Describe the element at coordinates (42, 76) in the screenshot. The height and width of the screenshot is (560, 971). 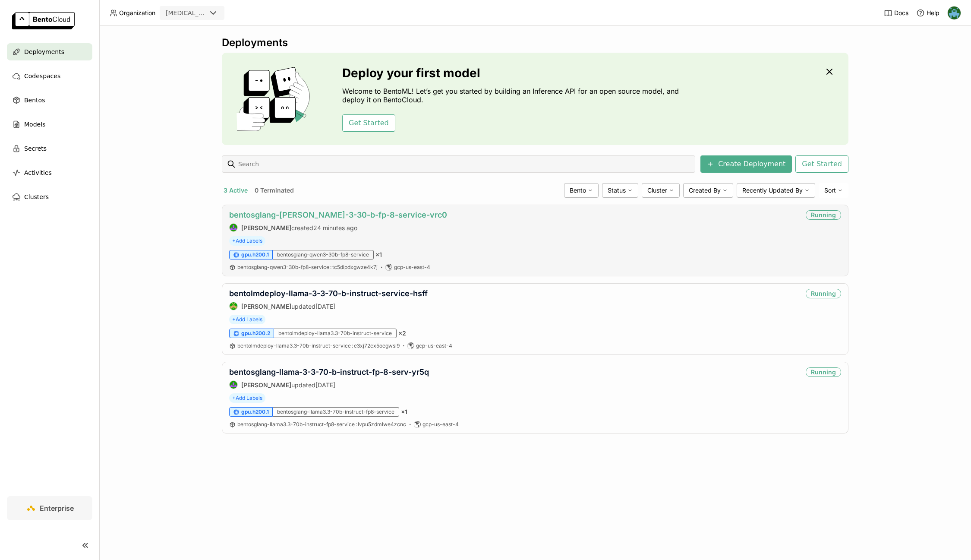
I see `span: Codespaces` at that location.